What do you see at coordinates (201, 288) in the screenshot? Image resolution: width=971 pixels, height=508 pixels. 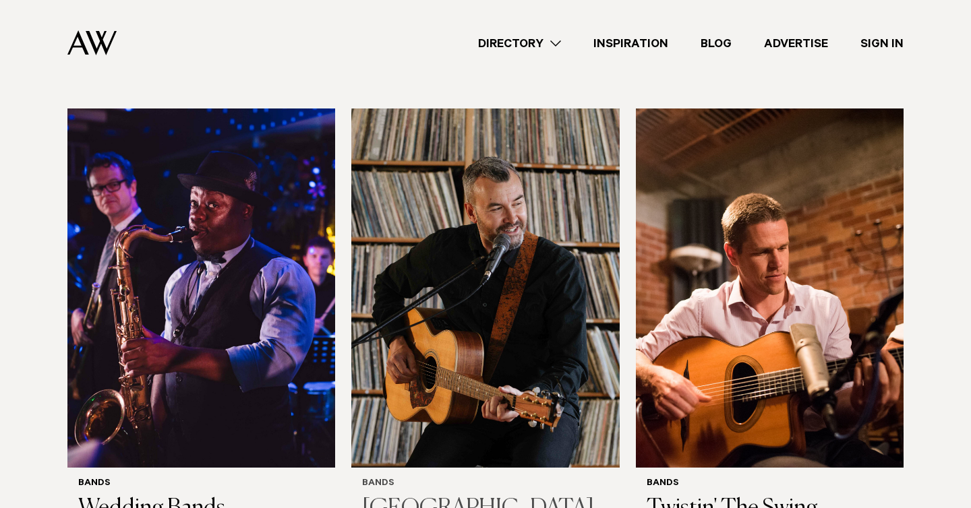 I see `img: Auckland Weddings Bands | Wedding Bands` at bounding box center [201, 288].